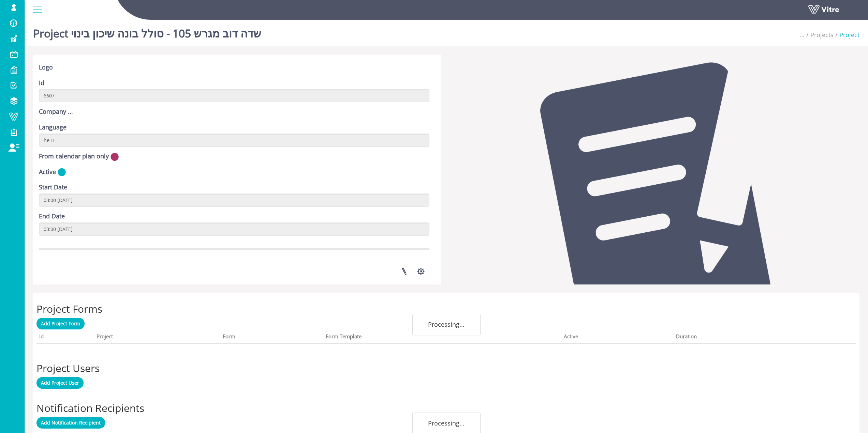 Image resolution: width=868 pixels, height=433 pixels. What do you see at coordinates (60, 324) in the screenshot?
I see `span: Add Project Form` at bounding box center [60, 324].